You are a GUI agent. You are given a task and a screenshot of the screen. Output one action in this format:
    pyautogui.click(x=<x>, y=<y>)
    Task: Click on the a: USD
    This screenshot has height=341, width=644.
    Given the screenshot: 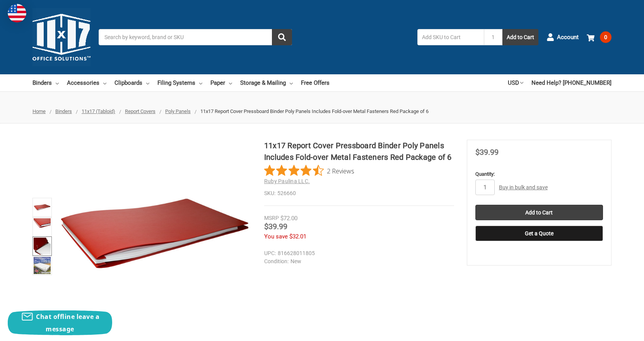 What is the action you would take?
    pyautogui.click(x=515, y=83)
    